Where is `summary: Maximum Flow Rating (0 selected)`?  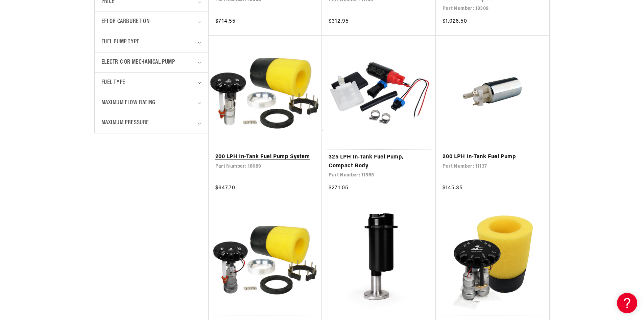 summary: Maximum Flow Rating (0 selected) is located at coordinates (151, 103).